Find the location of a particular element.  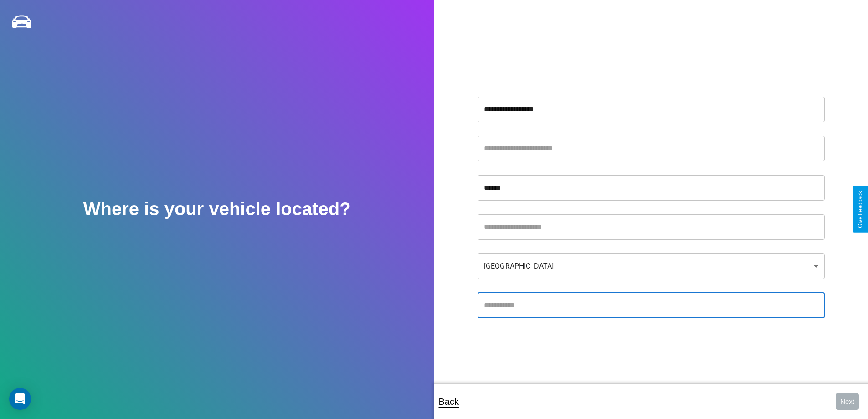

button: Next is located at coordinates (847, 401).